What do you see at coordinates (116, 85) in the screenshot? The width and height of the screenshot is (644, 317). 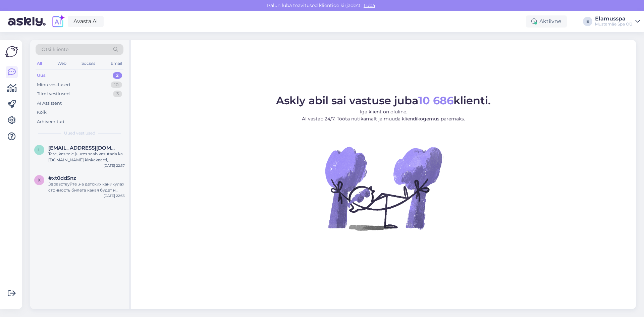 I see `div: 10` at bounding box center [116, 85].